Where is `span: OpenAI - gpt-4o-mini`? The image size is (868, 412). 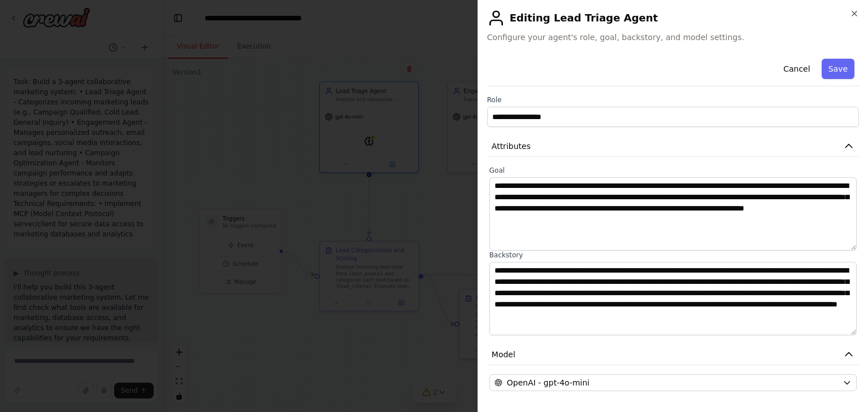
span: OpenAI - gpt-4o-mini is located at coordinates (547, 382).